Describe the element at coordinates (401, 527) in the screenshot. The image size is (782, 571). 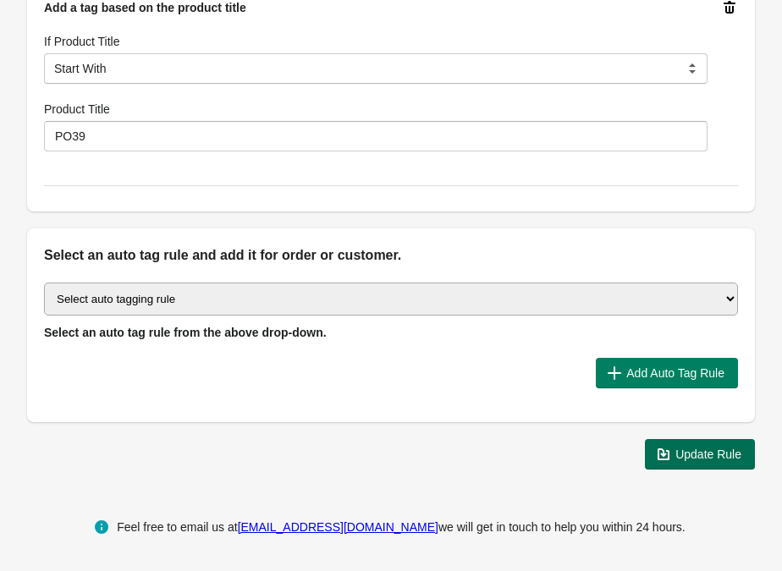
I see `div: Feel free to email us at we will get in touch to help you within 24 hours.` at that location.